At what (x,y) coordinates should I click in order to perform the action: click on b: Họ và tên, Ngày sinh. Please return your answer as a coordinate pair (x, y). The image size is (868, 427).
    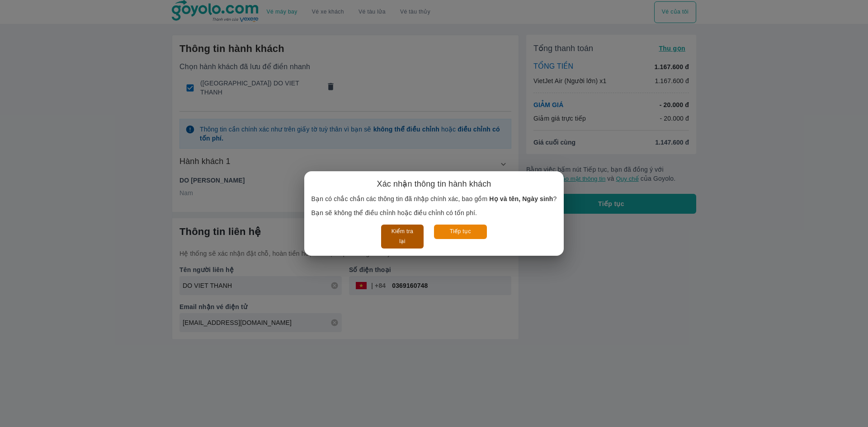
    Looking at the image, I should click on (521, 199).